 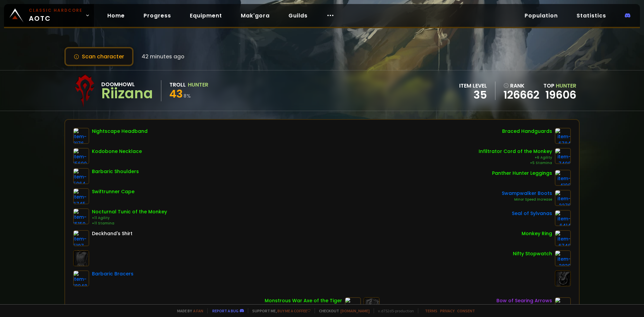 What do you see at coordinates (515, 158) in the screenshot?
I see `div: +6 Agility` at bounding box center [515, 158].